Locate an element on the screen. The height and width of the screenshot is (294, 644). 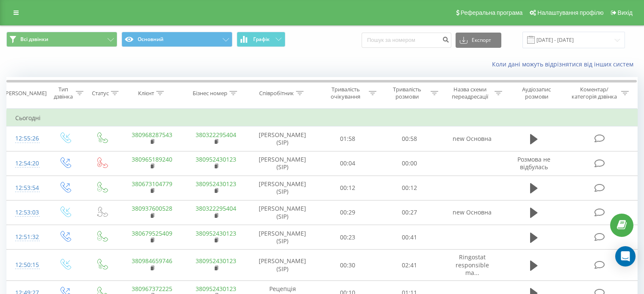
td: 02:41 is located at coordinates (409, 265).